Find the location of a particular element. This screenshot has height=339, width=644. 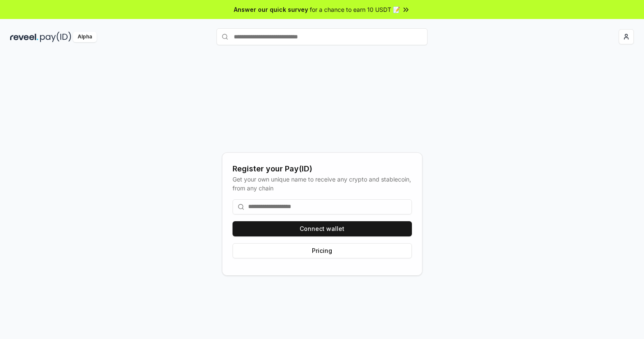

div: Register your Pay(ID) is located at coordinates (322, 169).